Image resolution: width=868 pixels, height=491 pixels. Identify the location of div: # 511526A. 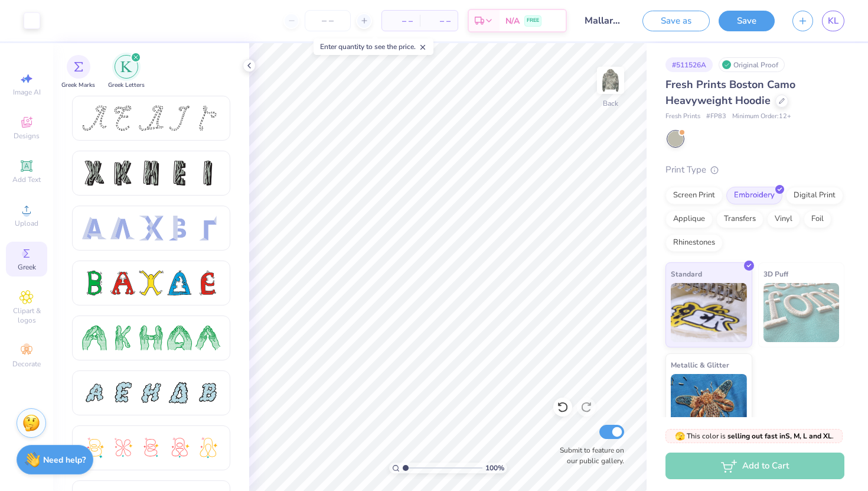
(689, 65).